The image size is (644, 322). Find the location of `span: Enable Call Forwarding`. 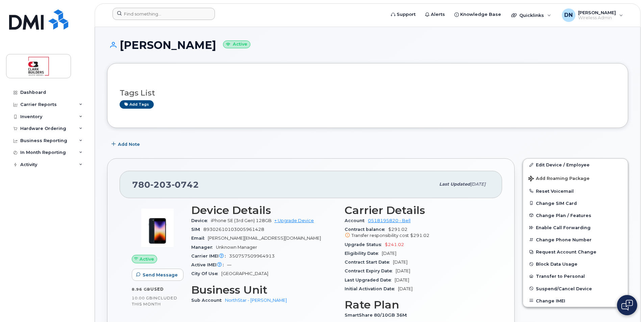

span: Enable Call Forwarding is located at coordinates (563, 227).